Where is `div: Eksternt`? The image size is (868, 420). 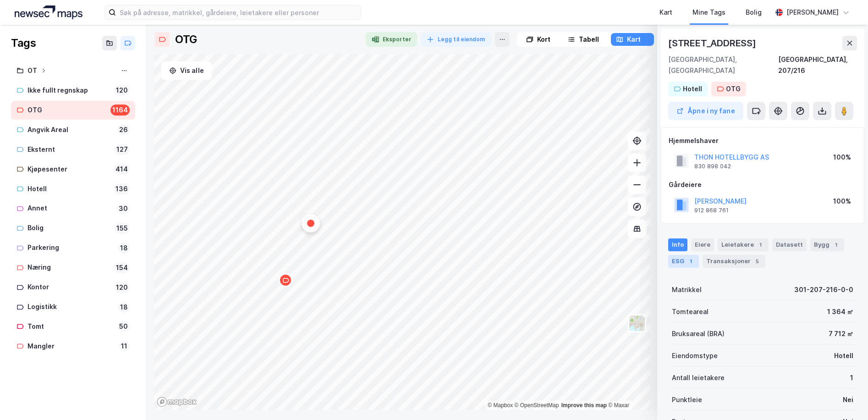 div: Eksternt is located at coordinates (69, 149).